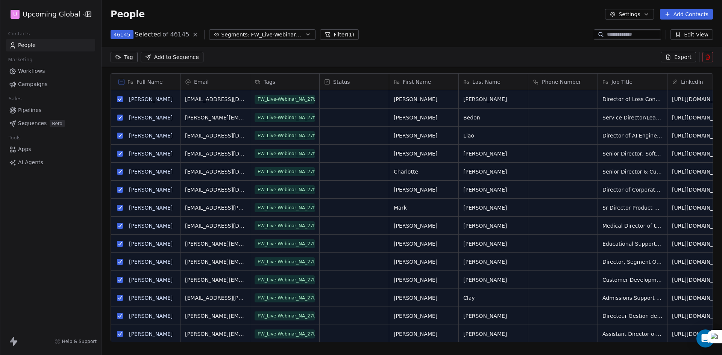 This screenshot has width=722, height=355. What do you see at coordinates (633, 118) in the screenshot?
I see `span: Service Director/Lead CSR/Global Services CSR/Premium Services Csr/csr` at bounding box center [633, 118].